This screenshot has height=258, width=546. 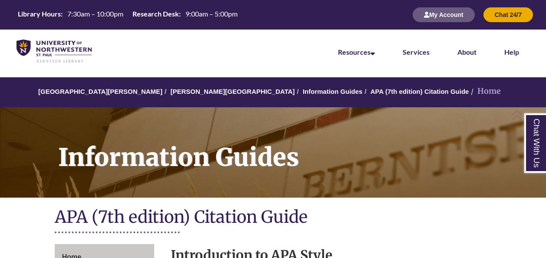 What do you see at coordinates (508, 15) in the screenshot?
I see `button: Chat 24/7` at bounding box center [508, 15].